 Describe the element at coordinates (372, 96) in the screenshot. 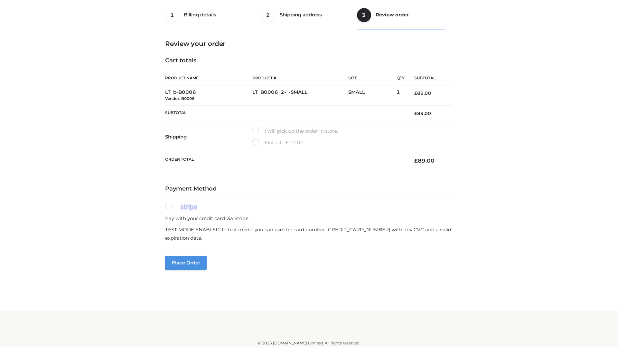

I see `td: SMALL` at that location.